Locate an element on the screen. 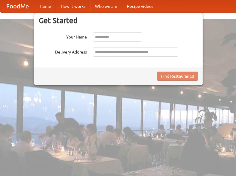 This screenshot has height=176, width=236. label: Your Name is located at coordinates (63, 36).